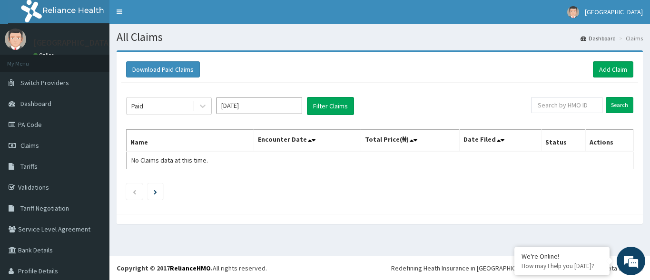 The image size is (650, 280). I want to click on span: Tariffs, so click(29, 167).